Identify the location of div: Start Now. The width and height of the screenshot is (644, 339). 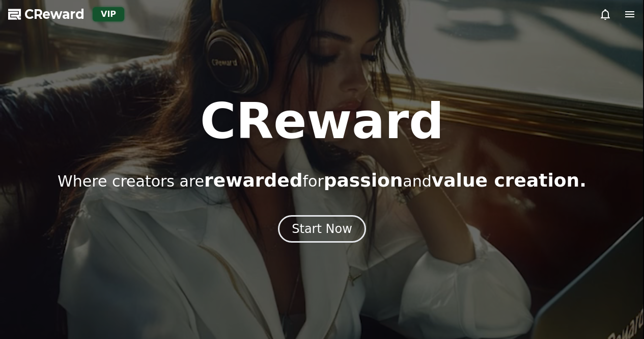
(322, 229).